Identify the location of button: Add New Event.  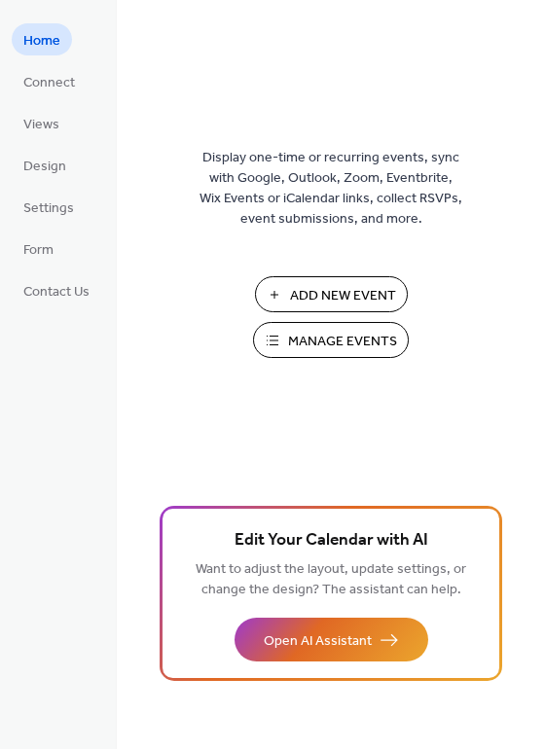
(331, 294).